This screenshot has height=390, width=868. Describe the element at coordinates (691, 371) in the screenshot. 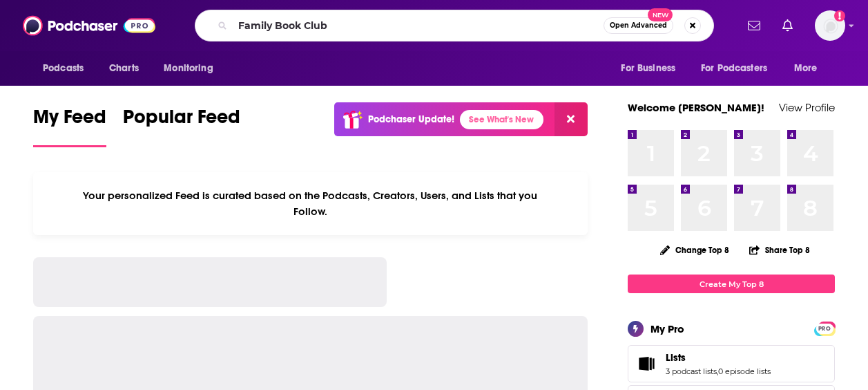

I see `a: 3 podcast lists` at that location.